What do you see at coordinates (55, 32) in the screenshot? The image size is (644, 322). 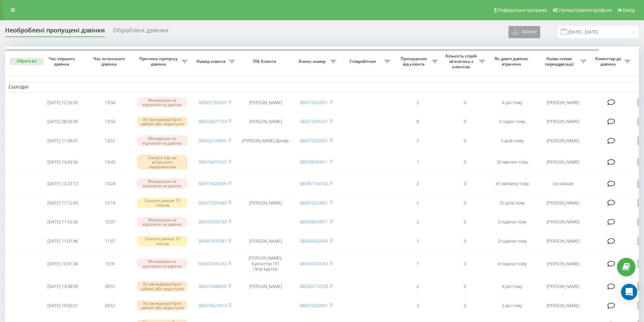 I see `div: Необроблені пропущені дзвінки` at bounding box center [55, 32].